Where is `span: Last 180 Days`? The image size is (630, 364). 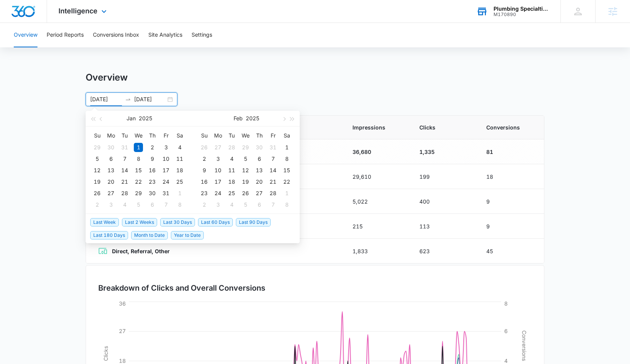 span: Last 180 Days is located at coordinates (109, 235).